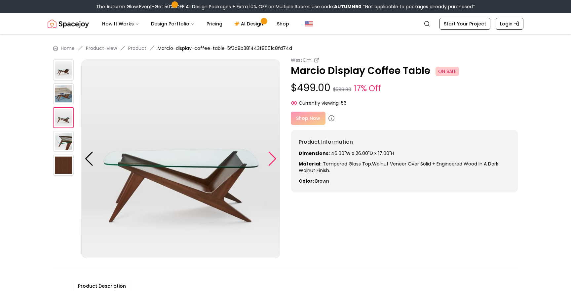 This screenshot has height=291, width=571. I want to click on nav: Main, so click(196, 24).